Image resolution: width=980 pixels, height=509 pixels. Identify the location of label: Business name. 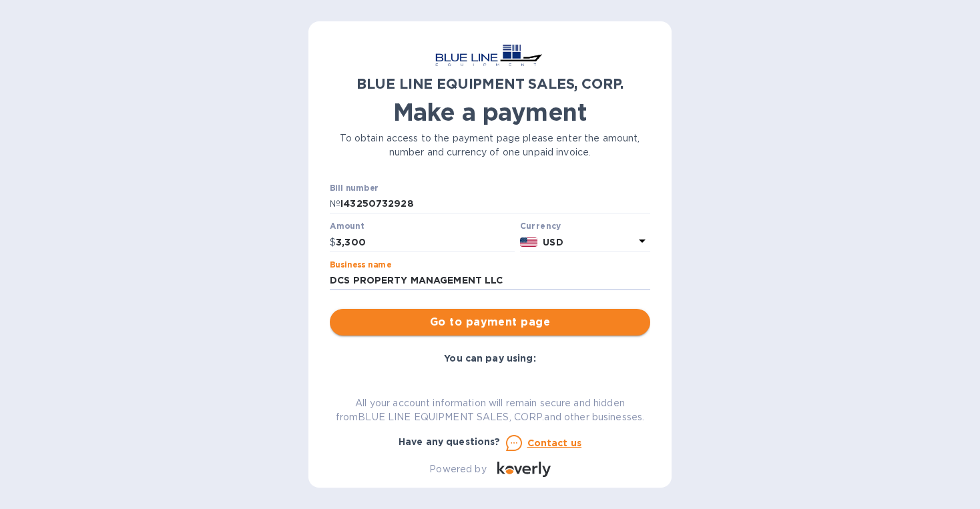
(360, 265).